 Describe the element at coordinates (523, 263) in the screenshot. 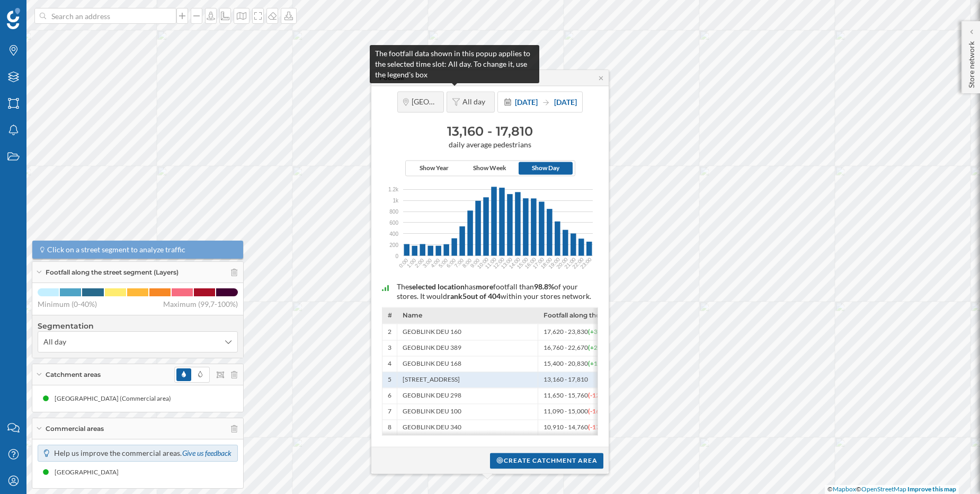

I see `text: 15:00` at that location.